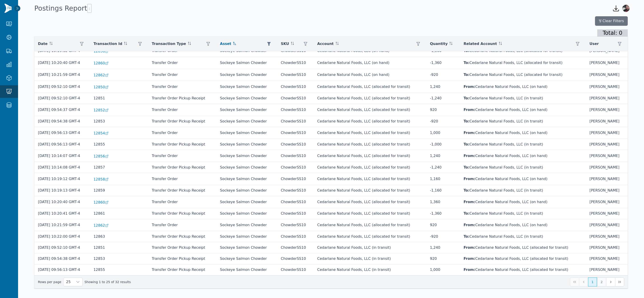 The image size is (644, 298). What do you see at coordinates (99, 98) in the screenshot?
I see `span: 12851` at bounding box center [99, 98].